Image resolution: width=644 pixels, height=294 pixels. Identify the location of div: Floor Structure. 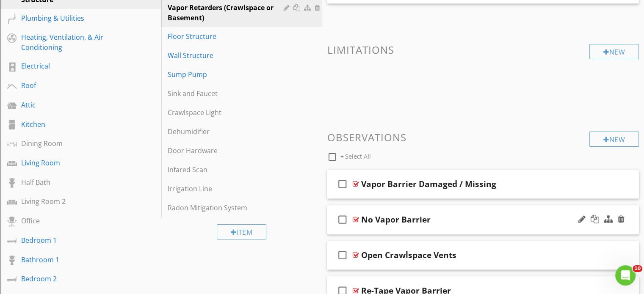
(227, 36).